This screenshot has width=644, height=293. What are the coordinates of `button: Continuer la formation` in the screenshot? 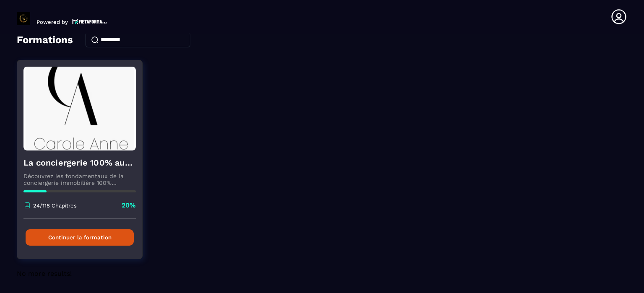 It's located at (79, 237).